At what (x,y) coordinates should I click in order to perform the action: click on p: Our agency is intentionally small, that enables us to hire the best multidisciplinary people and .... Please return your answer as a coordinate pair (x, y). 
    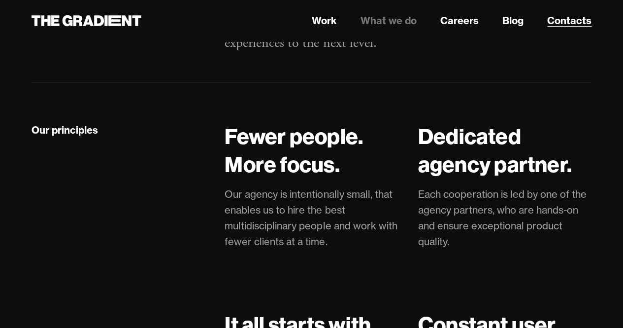
    Looking at the image, I should click on (311, 218).